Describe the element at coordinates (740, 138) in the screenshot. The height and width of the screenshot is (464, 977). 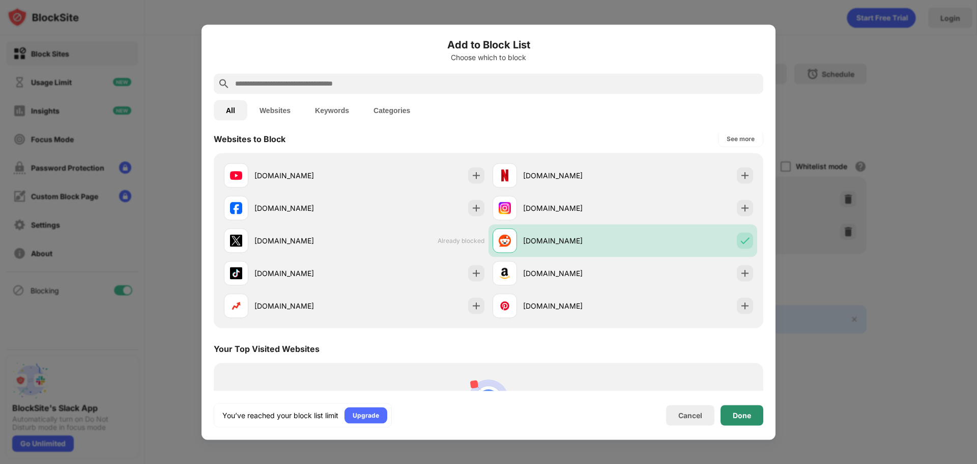
I see `div: See more` at that location.